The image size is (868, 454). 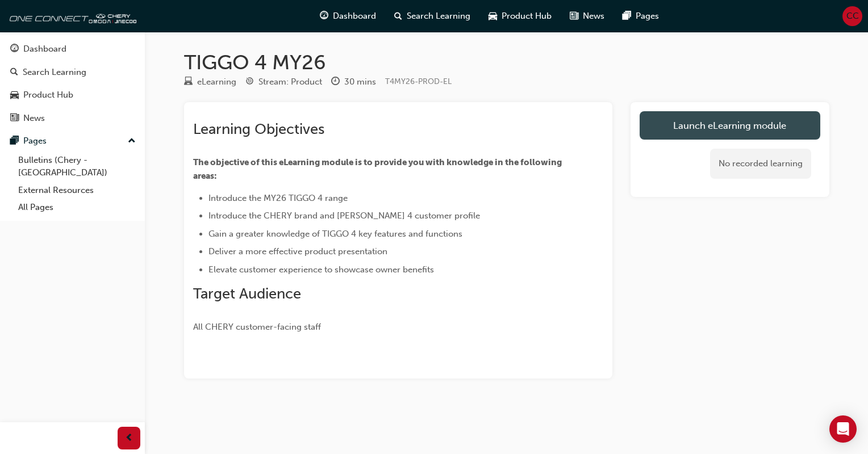 What do you see at coordinates (520, 16) in the screenshot?
I see `a: car-iconProduct Hub` at bounding box center [520, 16].